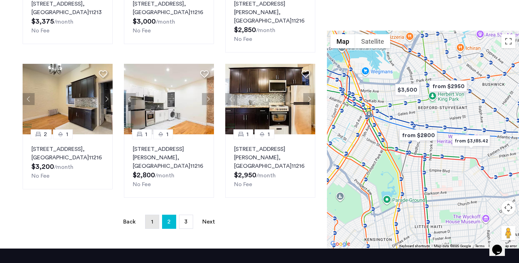  Describe the element at coordinates (144, 22) in the screenshot. I see `span: $3,000` at that location.